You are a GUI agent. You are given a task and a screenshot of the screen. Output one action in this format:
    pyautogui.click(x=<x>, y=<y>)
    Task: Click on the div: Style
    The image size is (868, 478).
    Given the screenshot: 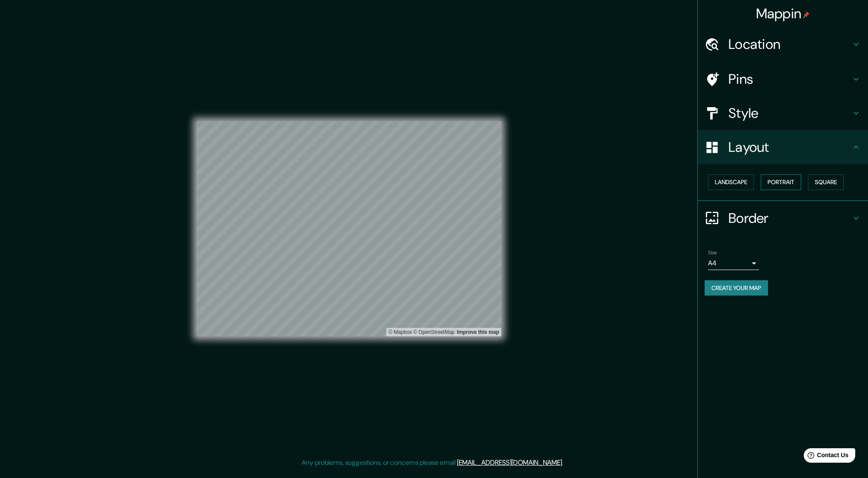 What is the action you would take?
    pyautogui.click(x=783, y=113)
    